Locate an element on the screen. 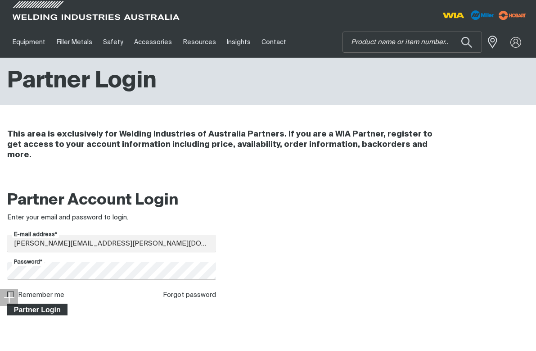  label: Remember me is located at coordinates (41, 294).